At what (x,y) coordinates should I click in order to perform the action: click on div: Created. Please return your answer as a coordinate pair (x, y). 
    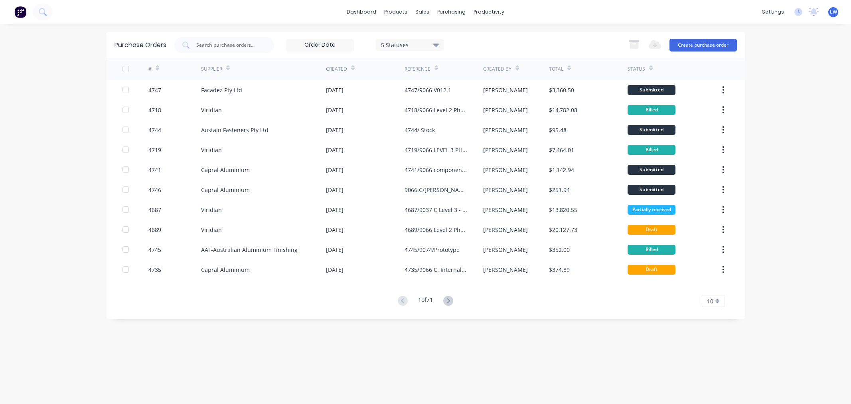
    Looking at the image, I should click on (336, 69).